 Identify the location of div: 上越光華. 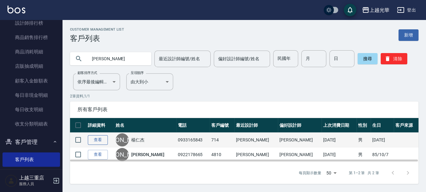
(379, 10).